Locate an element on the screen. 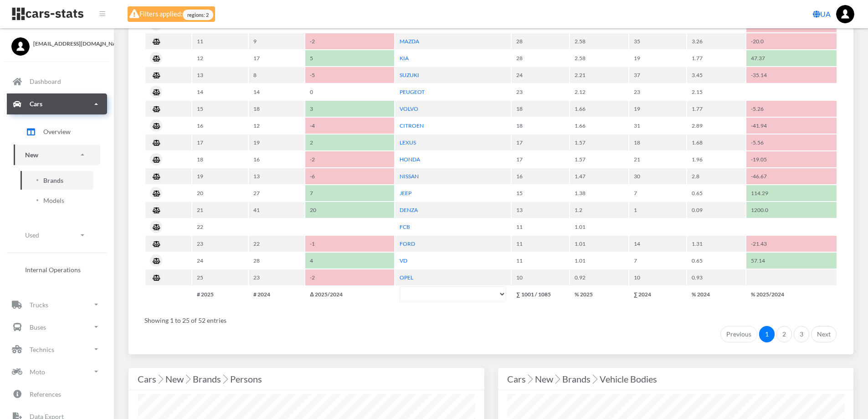 Image resolution: width=868 pixels, height=419 pixels. th: # 2024 is located at coordinates (277, 294).